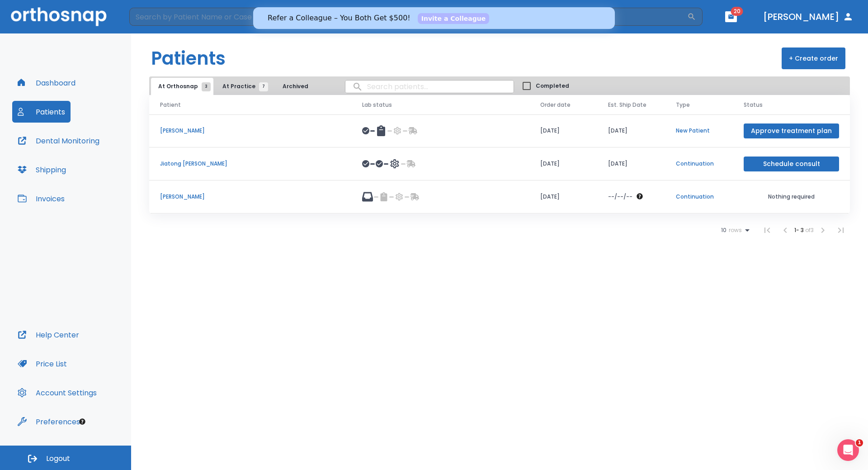 Image resolution: width=868 pixels, height=470 pixels. I want to click on input: Search by Patient Name or Case #, so click(409, 17).